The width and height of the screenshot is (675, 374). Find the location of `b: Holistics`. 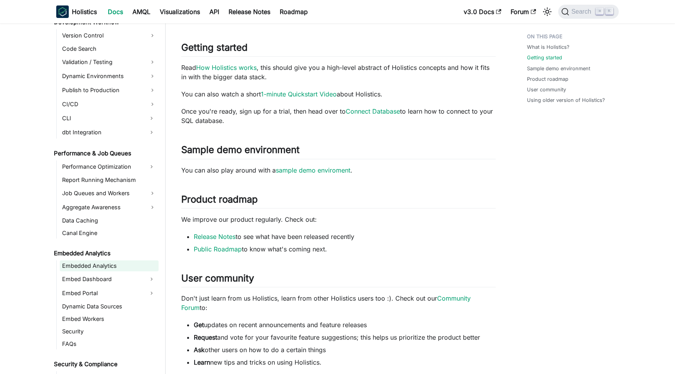

b: Holistics is located at coordinates (84, 12).